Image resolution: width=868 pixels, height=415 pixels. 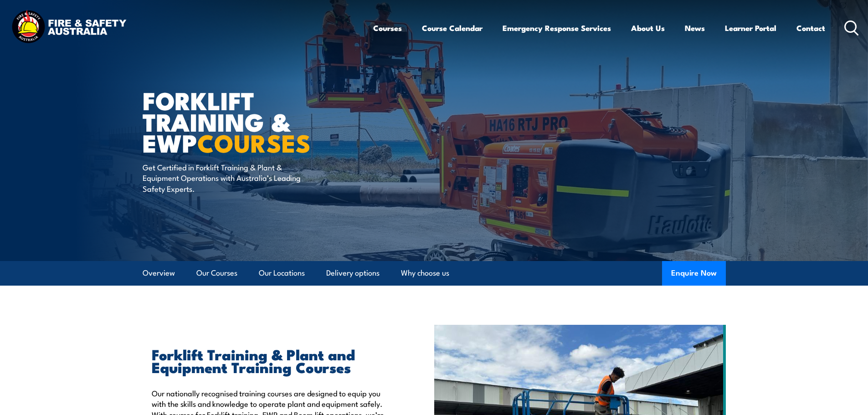 What do you see at coordinates (452, 28) in the screenshot?
I see `a: Course Calendar` at bounding box center [452, 28].